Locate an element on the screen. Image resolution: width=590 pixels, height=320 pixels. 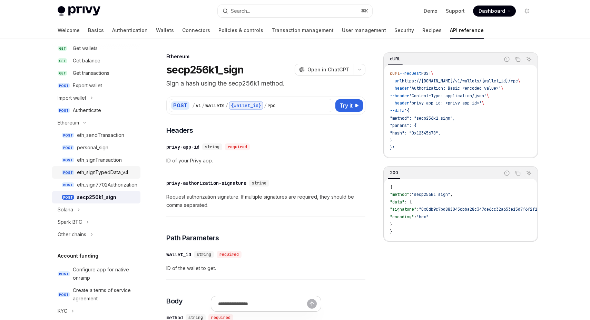
button: Toggle Spark BTC section is located at coordinates (96, 222).